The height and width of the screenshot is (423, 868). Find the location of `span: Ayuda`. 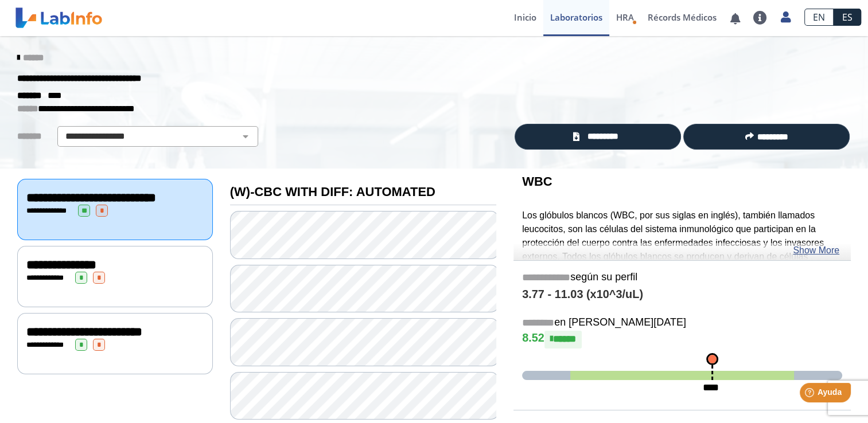

span: Ayuda is located at coordinates (63, 13).